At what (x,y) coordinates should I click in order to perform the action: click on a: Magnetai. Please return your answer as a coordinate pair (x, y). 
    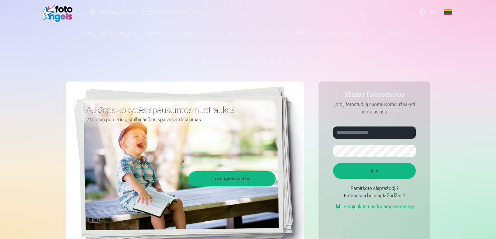
    Looking at the image, I should click on (188, 33).